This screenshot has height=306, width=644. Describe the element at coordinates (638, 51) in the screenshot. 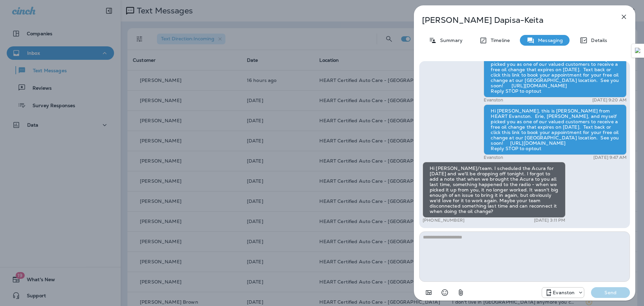

I see `img: Detect Auto` at that location.